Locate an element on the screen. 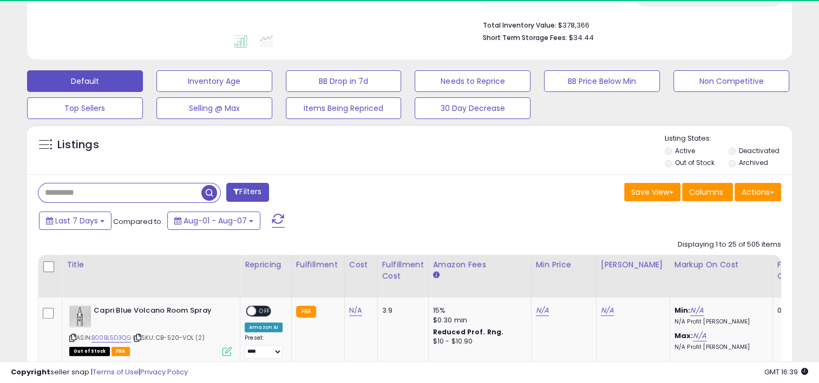 The height and width of the screenshot is (383, 819). button: Columns is located at coordinates (707, 192).